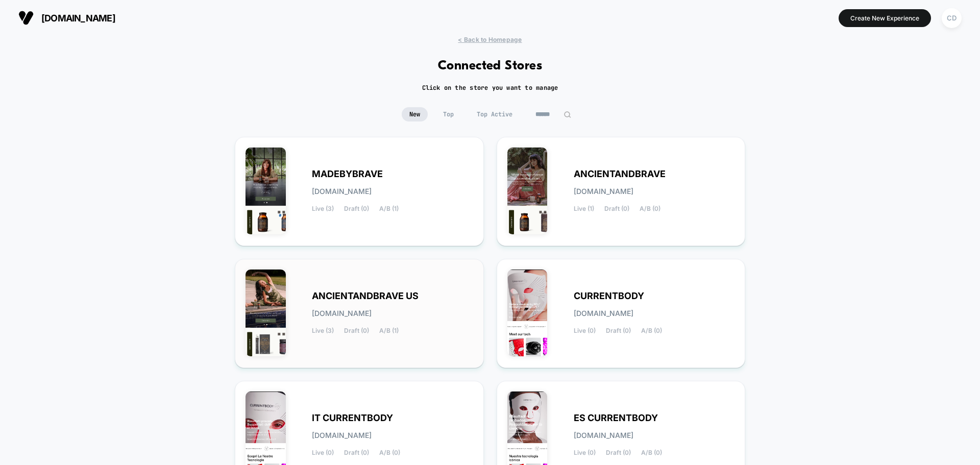  I want to click on img: Visually logo, so click(26, 18).